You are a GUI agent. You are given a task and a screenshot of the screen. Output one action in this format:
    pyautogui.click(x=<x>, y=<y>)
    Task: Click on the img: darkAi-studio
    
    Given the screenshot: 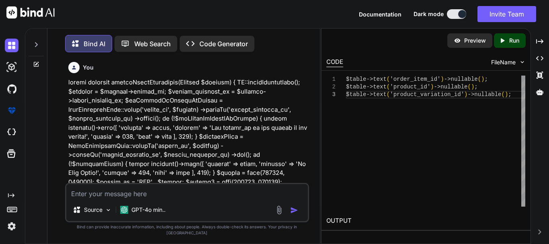 What is the action you would take?
    pyautogui.click(x=12, y=67)
    